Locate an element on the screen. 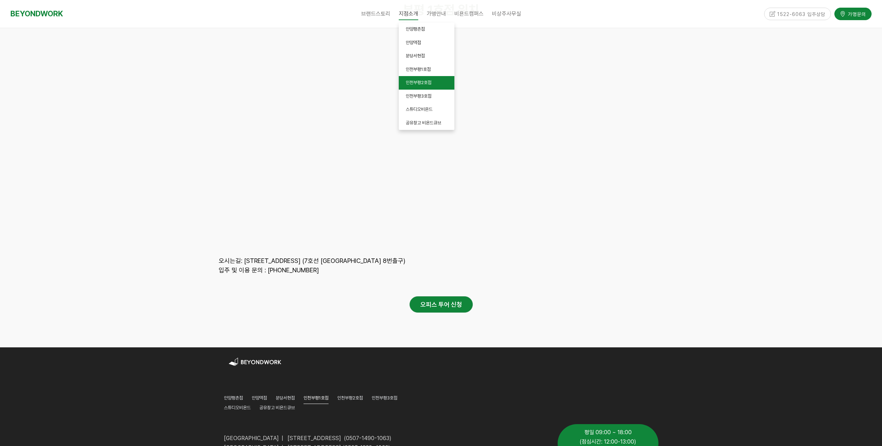 The image size is (882, 446). a: 가맹안내 is located at coordinates (436, 14).